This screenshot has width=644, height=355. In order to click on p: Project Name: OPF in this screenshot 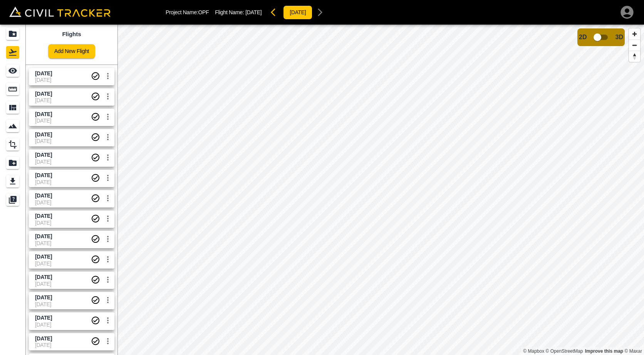, I will do `click(187, 12)`.